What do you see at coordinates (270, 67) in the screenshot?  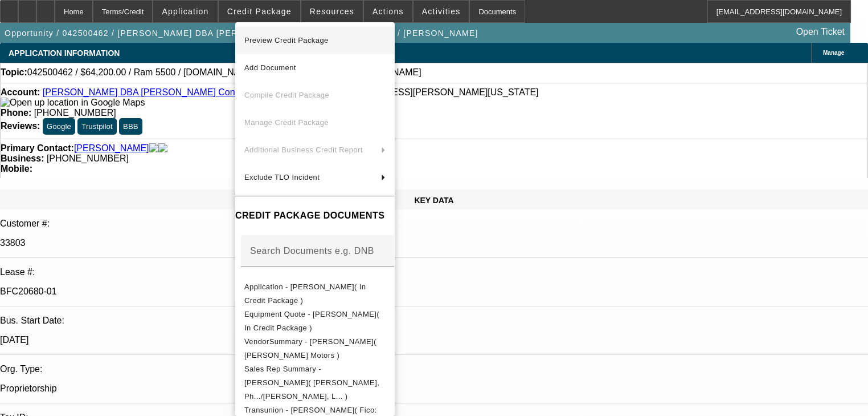 I see `span: Add Document` at bounding box center [270, 67].